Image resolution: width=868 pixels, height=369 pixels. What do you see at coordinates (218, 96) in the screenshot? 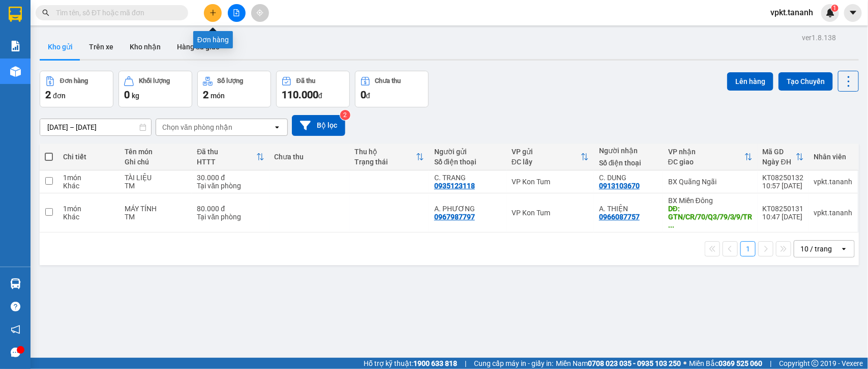
I see `span: món` at bounding box center [218, 96].